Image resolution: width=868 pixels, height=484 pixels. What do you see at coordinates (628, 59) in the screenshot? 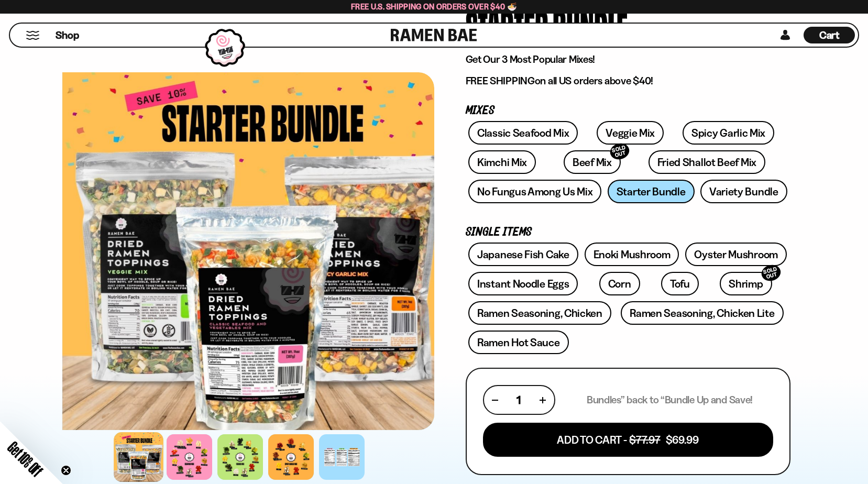
I see `p: Get Our 3 Most Popular Mixes!` at bounding box center [628, 59].